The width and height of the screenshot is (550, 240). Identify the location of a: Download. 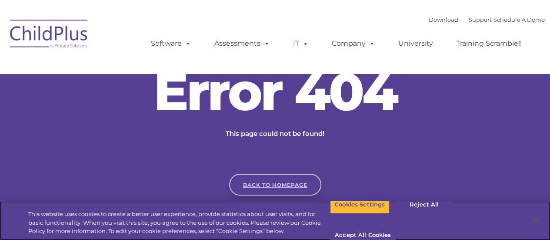
(444, 20).